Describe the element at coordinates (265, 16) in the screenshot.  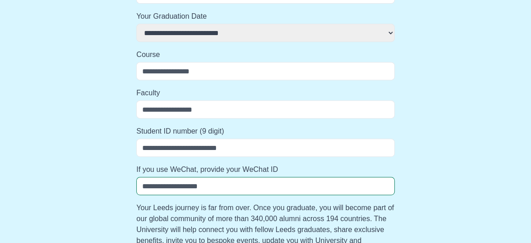
I see `label: Your Graduation Date` at that location.